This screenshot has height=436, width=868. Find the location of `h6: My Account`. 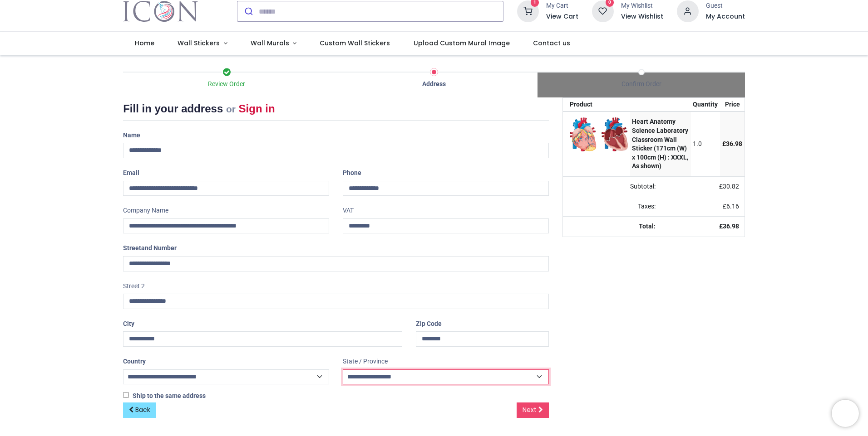

h6: My Account is located at coordinates (725, 16).